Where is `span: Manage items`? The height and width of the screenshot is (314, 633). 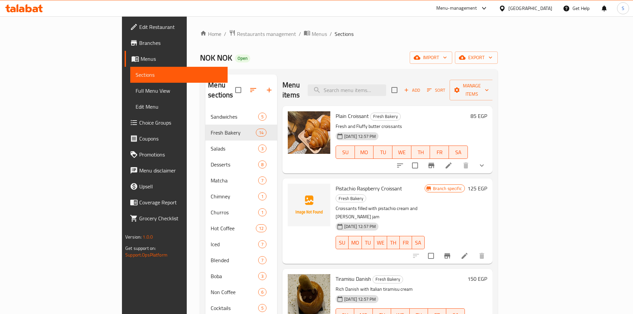 span: Manage items is located at coordinates (472, 90).